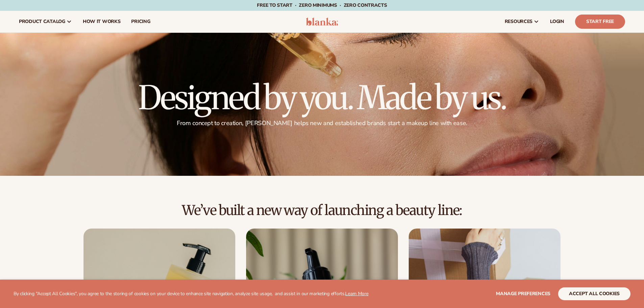 Image resolution: width=644 pixels, height=308 pixels. Describe the element at coordinates (557, 21) in the screenshot. I see `a: LOGIN` at that location.